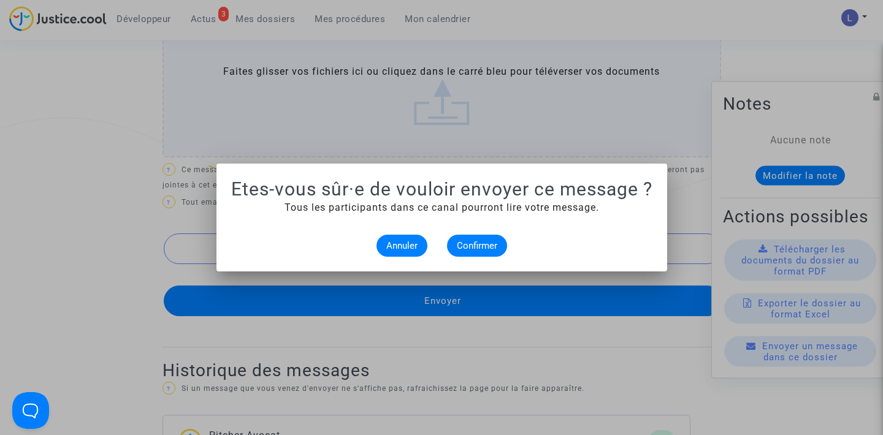 This screenshot has width=883, height=435. Describe the element at coordinates (441, 207) in the screenshot. I see `span: Tous les participants dans ce canal pourront lire votre message.` at that location.